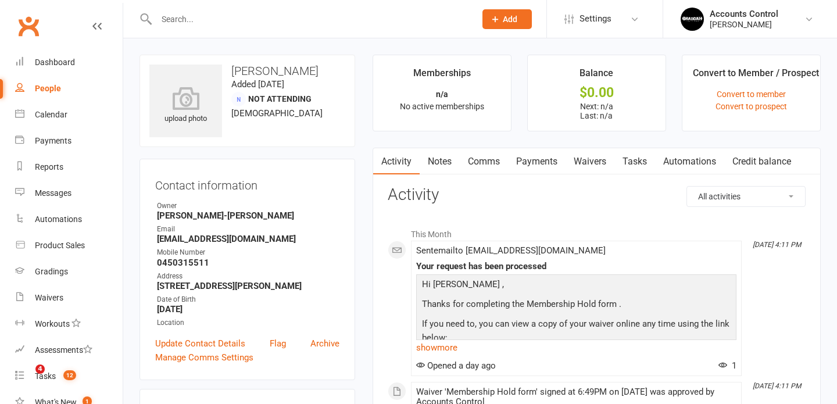 Image resolution: width=837 pixels, height=404 pixels. I want to click on a: Clubworx, so click(28, 26).